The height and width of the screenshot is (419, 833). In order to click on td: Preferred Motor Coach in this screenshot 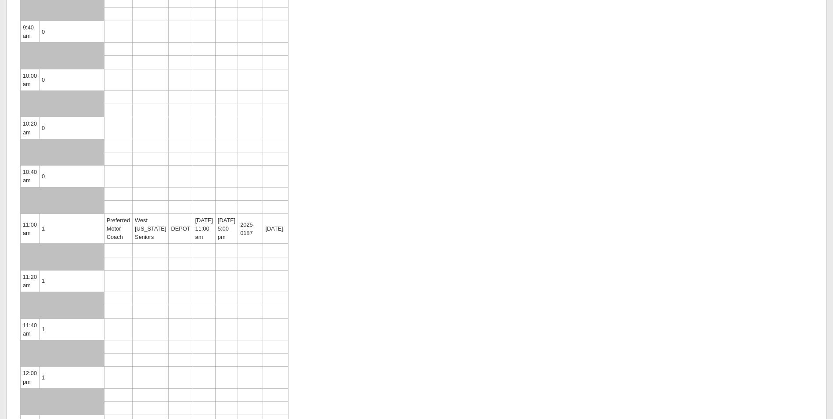, I will do `click(118, 228)`.